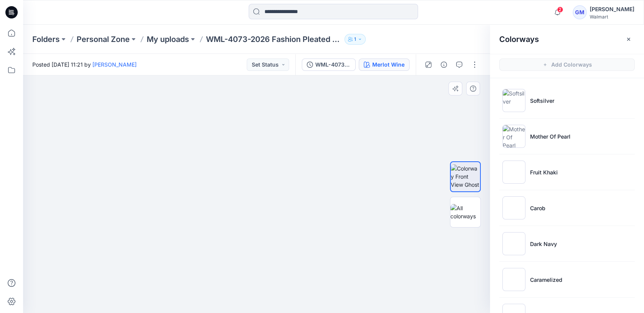  Describe the element at coordinates (580, 12) in the screenshot. I see `div: GM` at that location.